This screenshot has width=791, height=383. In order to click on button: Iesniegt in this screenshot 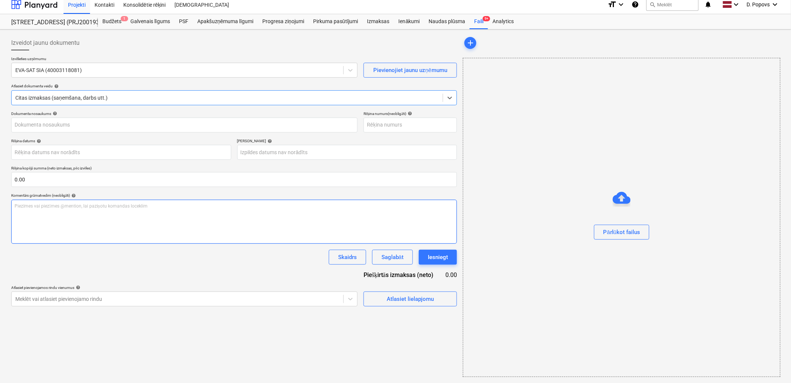, I will do `click(438, 257)`.